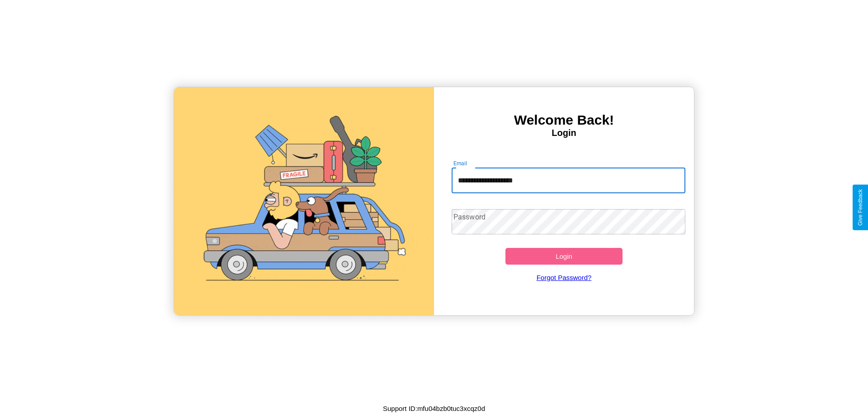 This screenshot has width=868, height=415. What do you see at coordinates (563, 120) in the screenshot?
I see `h3: Welcome Back!` at bounding box center [563, 120].